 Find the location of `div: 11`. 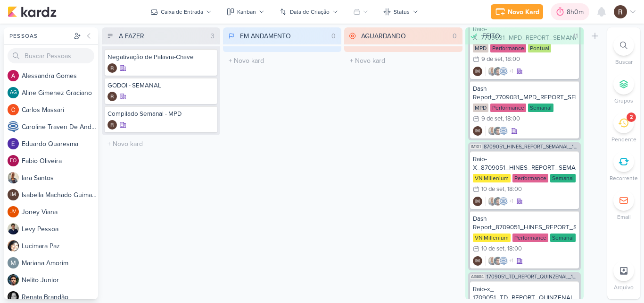

div: 11 is located at coordinates (576, 36).